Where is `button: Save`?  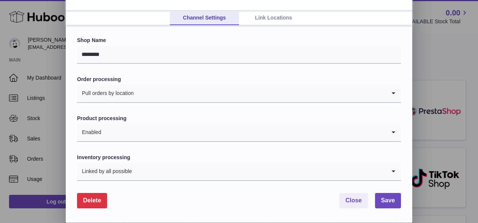 button: Save is located at coordinates (388, 201).